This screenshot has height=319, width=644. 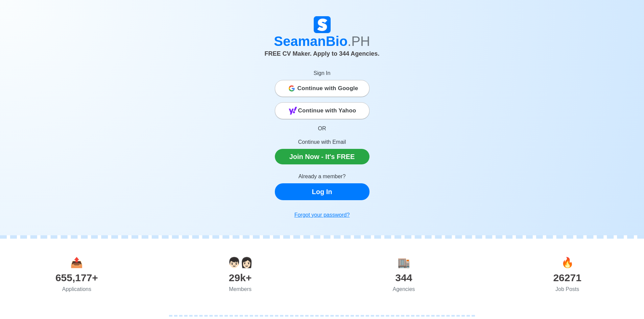 I want to click on div: 29k+, so click(x=240, y=277).